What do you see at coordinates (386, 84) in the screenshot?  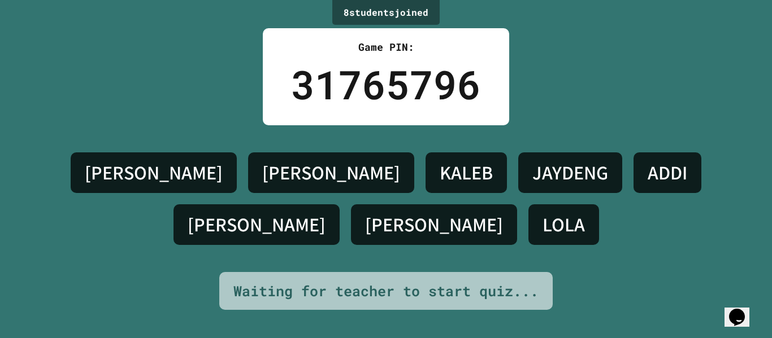 I see `div: 31765796` at bounding box center [386, 84].